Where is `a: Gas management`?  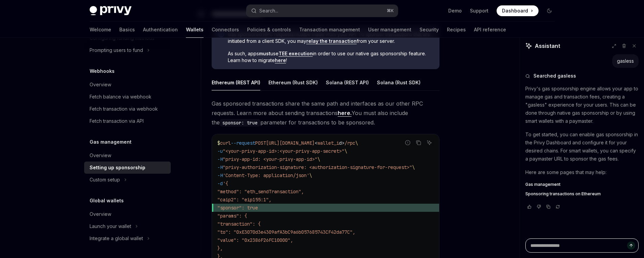 a: Gas management is located at coordinates (582, 185).